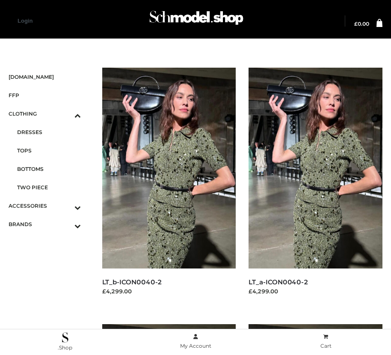 The height and width of the screenshot is (355, 391). Describe the element at coordinates (49, 168) in the screenshot. I see `span: BOTTOMS` at that location.